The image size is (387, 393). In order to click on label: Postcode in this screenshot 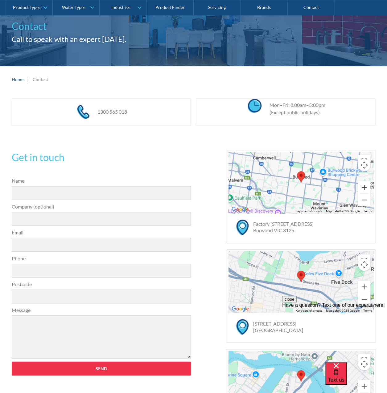, I will do `click(101, 284)`.